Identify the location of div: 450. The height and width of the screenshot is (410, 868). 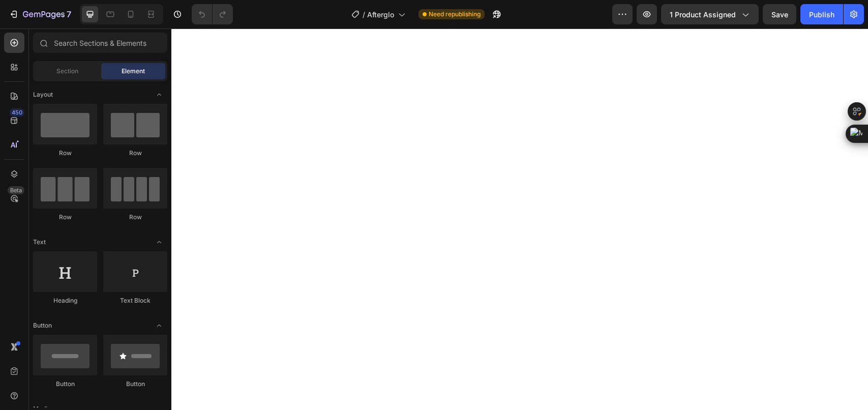
(17, 113).